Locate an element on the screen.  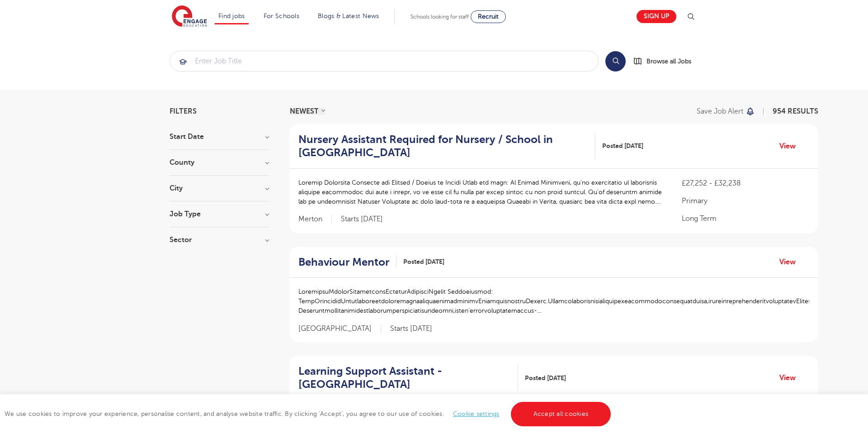
a: Find jobs is located at coordinates (231, 16).